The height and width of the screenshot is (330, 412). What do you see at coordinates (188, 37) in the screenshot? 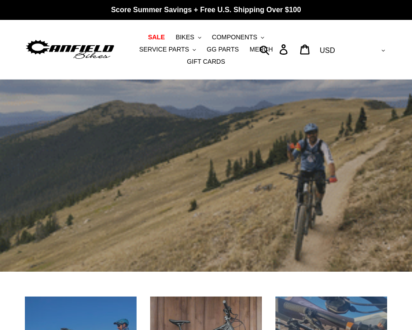
I see `button: BIKES` at bounding box center [188, 37].